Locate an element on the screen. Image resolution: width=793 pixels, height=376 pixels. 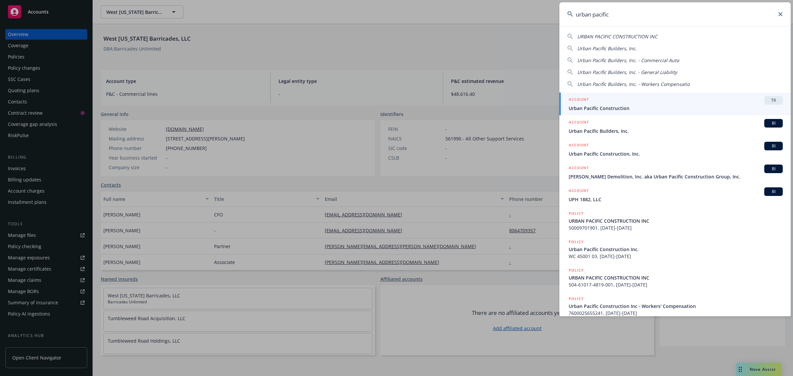
span: Urban Pacific Builders, Inc. - Commercial Auto is located at coordinates (628, 60).